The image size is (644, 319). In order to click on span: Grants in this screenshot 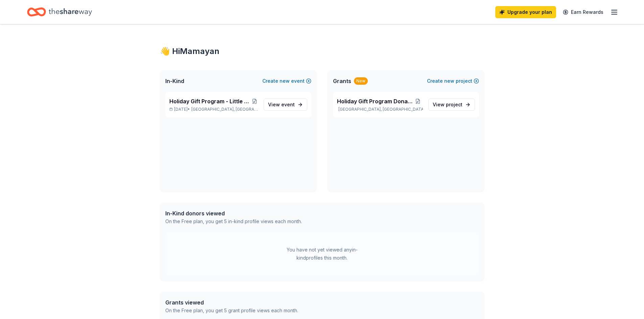, I will do `click(342, 81)`.